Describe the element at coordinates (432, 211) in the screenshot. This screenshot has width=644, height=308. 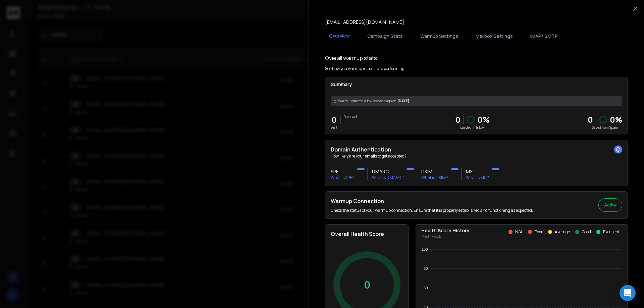
I see `p: Check the status of your warmup connection. Ensure that it is properly established and functionin...` at that location.